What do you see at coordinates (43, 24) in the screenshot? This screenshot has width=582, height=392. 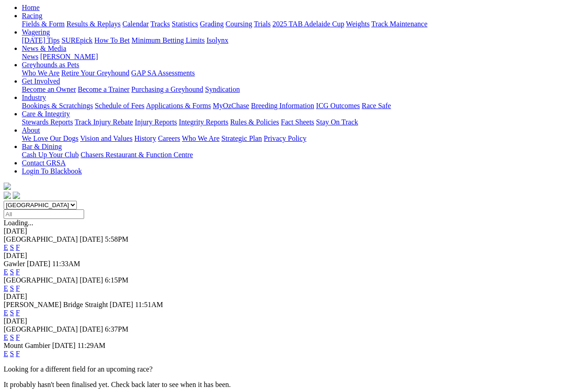 I see `a: Fields & Form` at bounding box center [43, 24].